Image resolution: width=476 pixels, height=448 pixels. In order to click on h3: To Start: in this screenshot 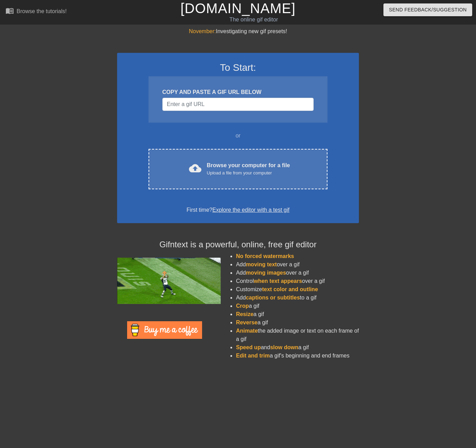, I will do `click(238, 68)`.